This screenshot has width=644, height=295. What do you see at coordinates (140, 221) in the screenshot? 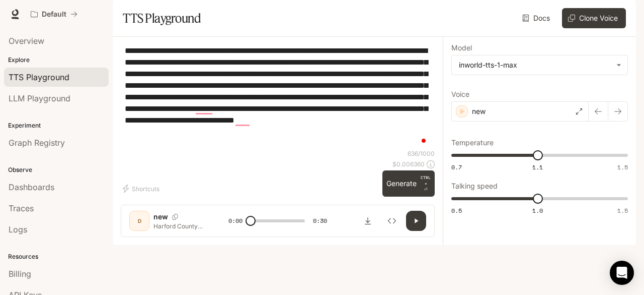
I see `div: D` at bounding box center [140, 221].